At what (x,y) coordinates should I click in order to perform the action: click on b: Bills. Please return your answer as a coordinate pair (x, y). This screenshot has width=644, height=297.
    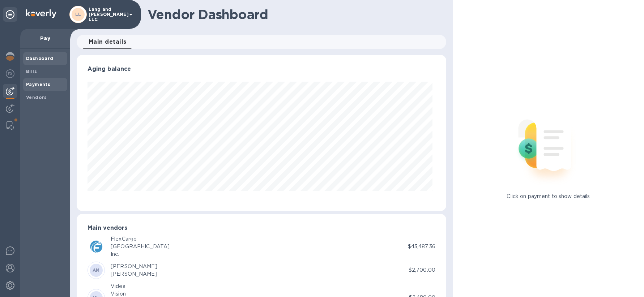
    Looking at the image, I should click on (31, 71).